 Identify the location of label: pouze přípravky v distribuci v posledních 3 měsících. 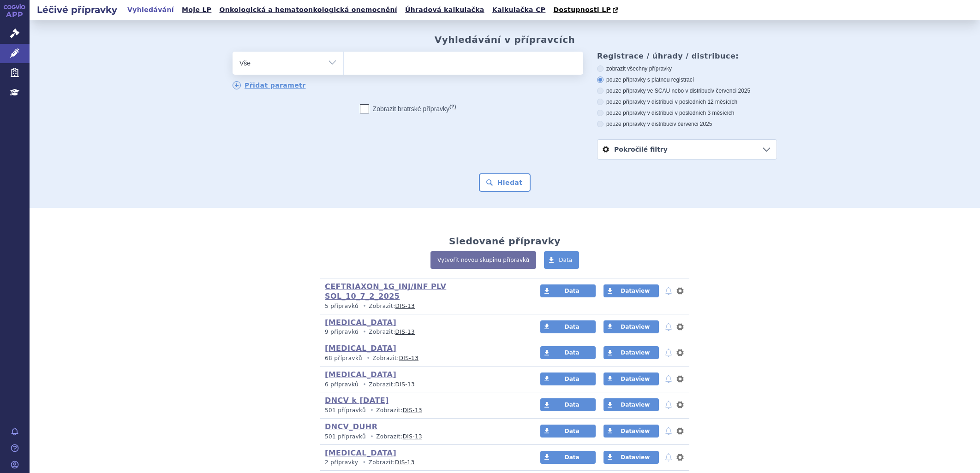
(687, 113).